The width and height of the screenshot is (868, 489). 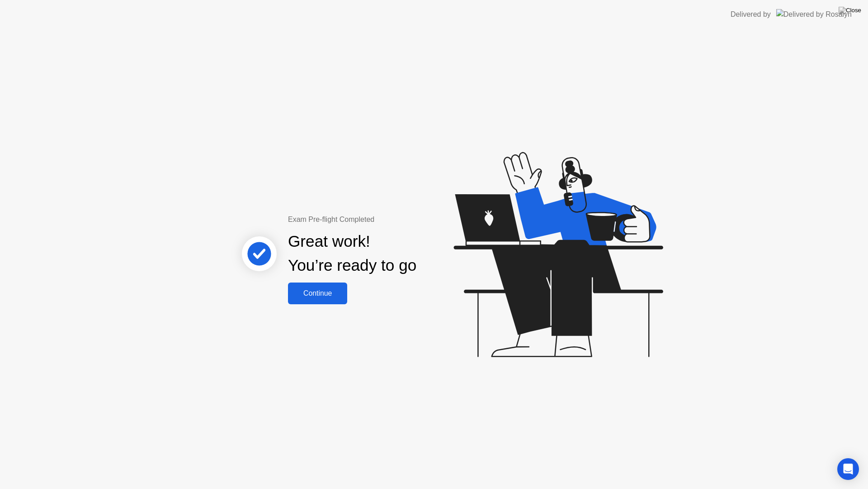 I want to click on div: Delivered by, so click(x=751, y=15).